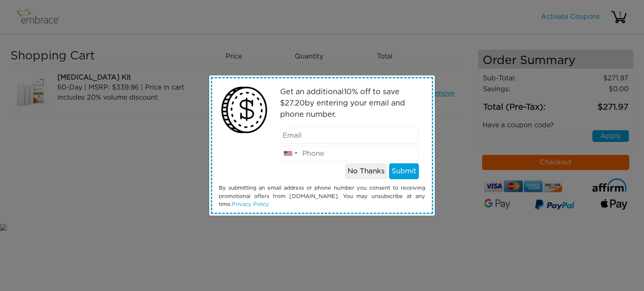 This screenshot has height=291, width=644. I want to click on div: United States: +1, so click(290, 154).